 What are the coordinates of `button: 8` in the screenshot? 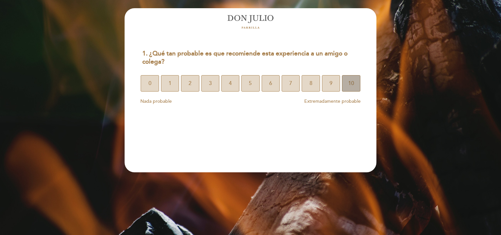 It's located at (310, 83).